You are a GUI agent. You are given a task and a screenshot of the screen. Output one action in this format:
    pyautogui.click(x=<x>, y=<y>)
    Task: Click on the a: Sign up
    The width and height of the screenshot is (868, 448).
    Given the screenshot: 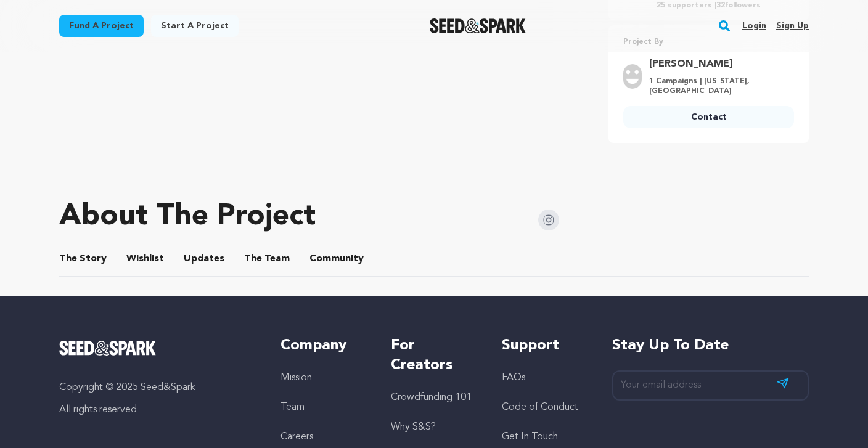 What is the action you would take?
    pyautogui.click(x=792, y=26)
    